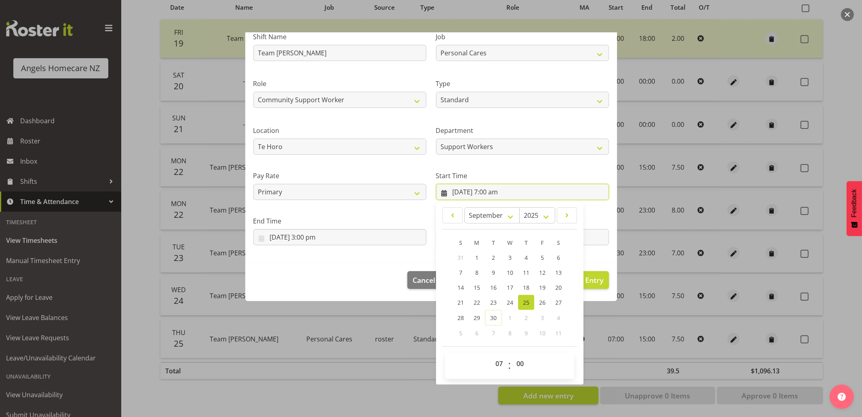 Image resolution: width=862 pixels, height=417 pixels. I want to click on span: 28, so click(461, 318).